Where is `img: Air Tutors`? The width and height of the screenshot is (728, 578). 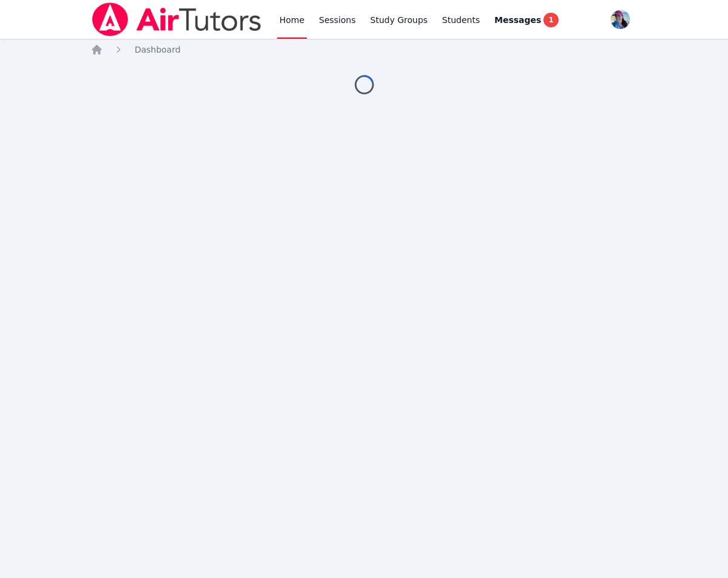 img: Air Tutors is located at coordinates (176, 19).